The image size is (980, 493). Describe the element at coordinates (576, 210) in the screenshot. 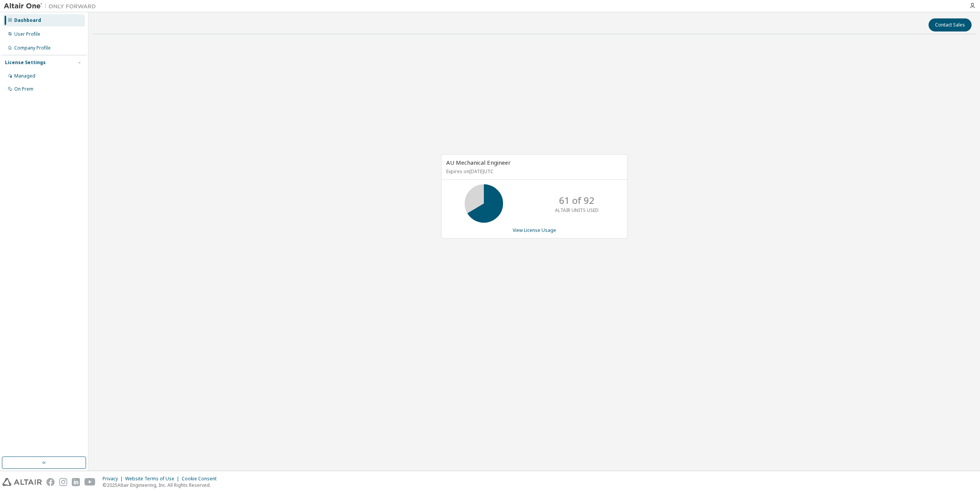

I see `p: ALTAIR UNITS USED` at that location.